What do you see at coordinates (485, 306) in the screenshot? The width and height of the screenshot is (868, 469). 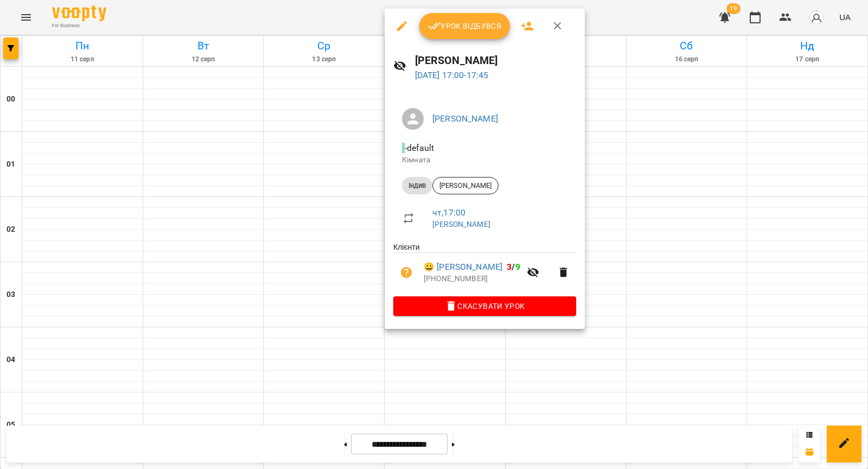 I see `button: Скасувати Урок` at bounding box center [485, 306].